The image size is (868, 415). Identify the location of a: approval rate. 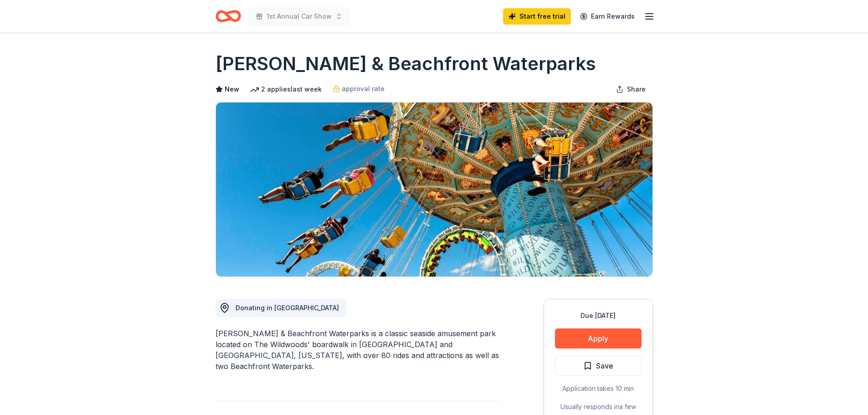
(359, 89).